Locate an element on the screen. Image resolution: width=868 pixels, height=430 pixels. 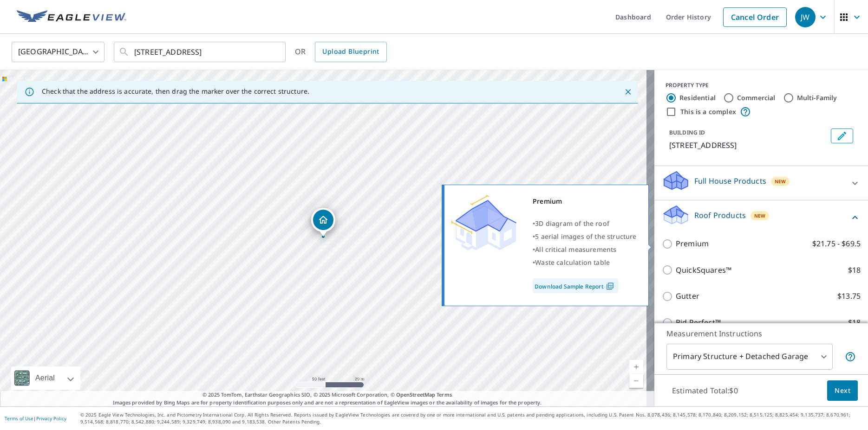
span: Waste calculation table is located at coordinates (573, 262).